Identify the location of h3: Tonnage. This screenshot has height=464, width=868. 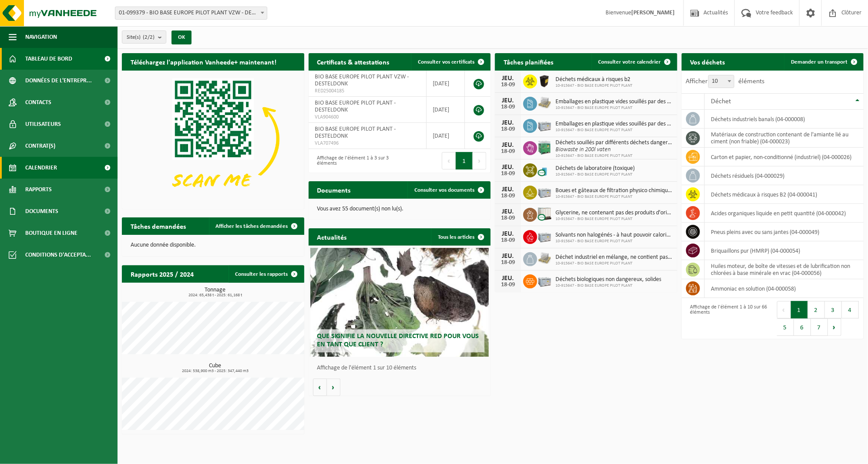
(215, 292).